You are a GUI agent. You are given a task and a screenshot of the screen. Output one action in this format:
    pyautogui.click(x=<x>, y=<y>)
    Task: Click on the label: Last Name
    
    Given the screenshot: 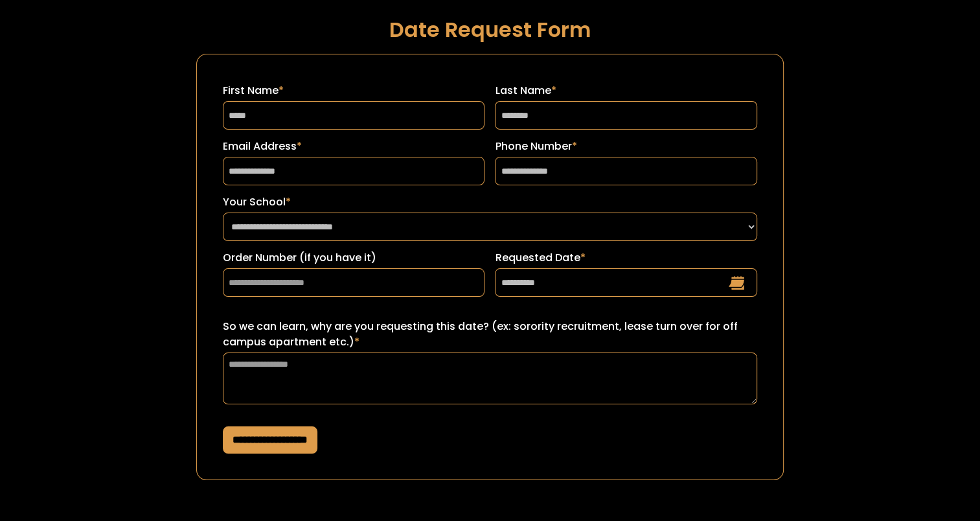 What is the action you would take?
    pyautogui.click(x=625, y=91)
    